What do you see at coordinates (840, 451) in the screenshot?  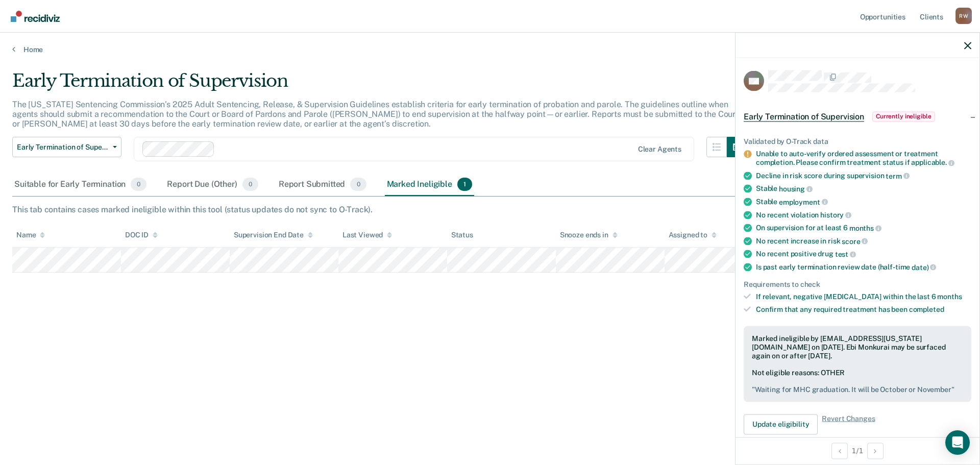 I see `button: Previous Opportunity` at bounding box center [840, 451].